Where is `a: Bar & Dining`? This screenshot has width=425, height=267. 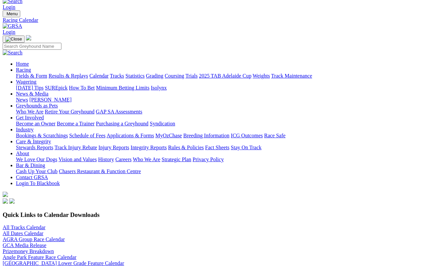
a: Bar & Dining is located at coordinates (31, 165).